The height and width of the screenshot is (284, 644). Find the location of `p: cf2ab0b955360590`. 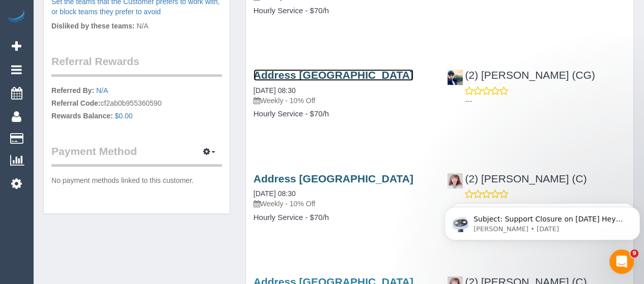

p: cf2ab0b955360590 is located at coordinates (136, 104).